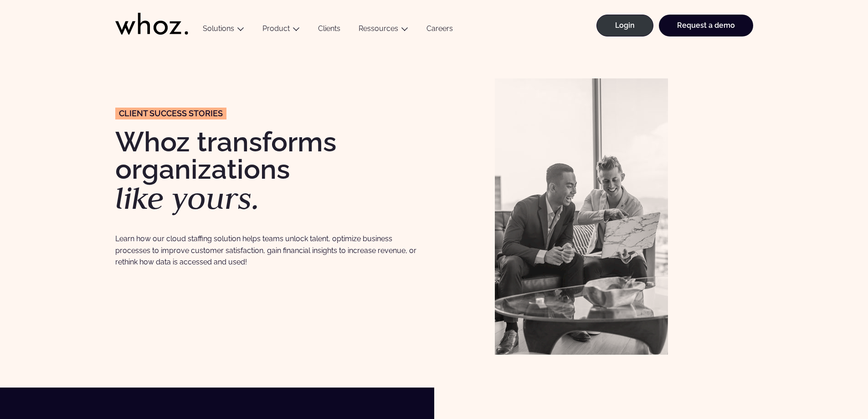 This screenshot has height=419, width=868. Describe the element at coordinates (281, 30) in the screenshot. I see `button: Product` at that location.